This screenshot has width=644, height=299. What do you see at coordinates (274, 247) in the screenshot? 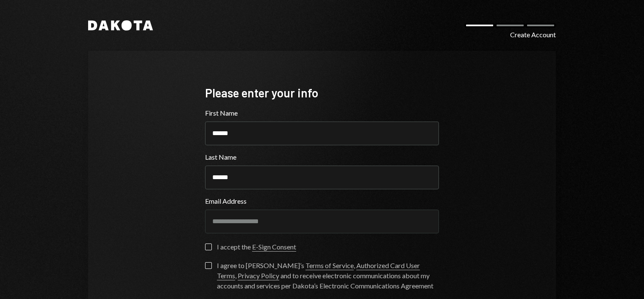
I see `a: E-Sign Consent` at bounding box center [274, 247].